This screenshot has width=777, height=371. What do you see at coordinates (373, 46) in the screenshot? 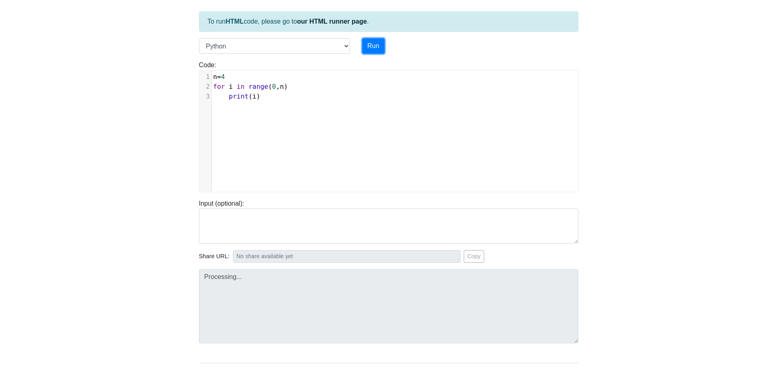
I see `button: Run` at bounding box center [373, 46].